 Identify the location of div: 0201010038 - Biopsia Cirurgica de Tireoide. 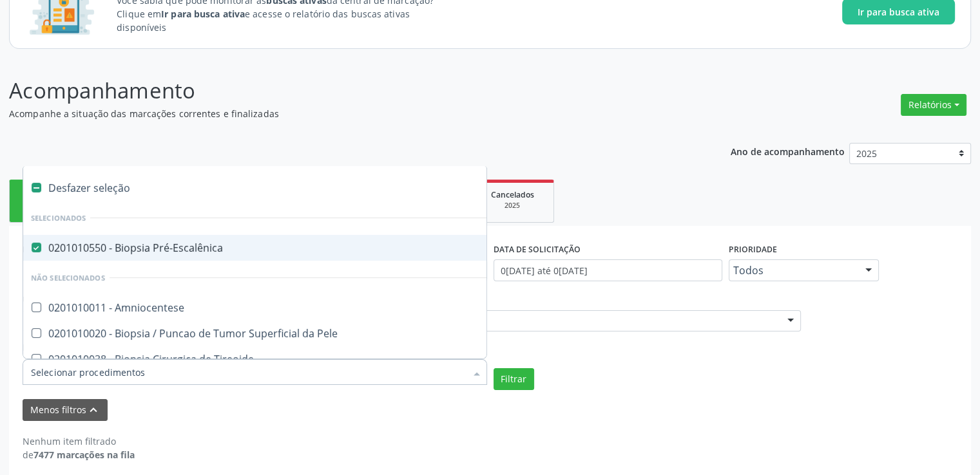
(356, 359).